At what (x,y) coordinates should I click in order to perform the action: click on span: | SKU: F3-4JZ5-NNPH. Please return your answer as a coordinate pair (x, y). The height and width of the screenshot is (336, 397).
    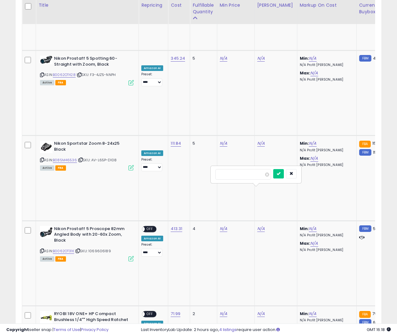
    Looking at the image, I should click on (96, 75).